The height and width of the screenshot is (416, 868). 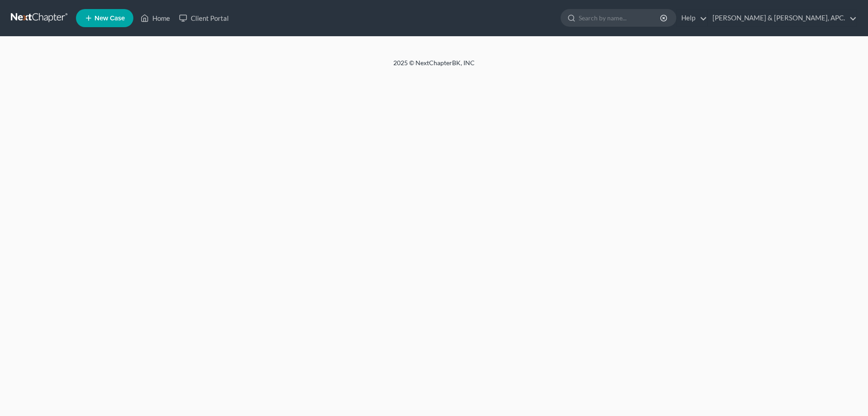 What do you see at coordinates (155, 18) in the screenshot?
I see `a: Home` at bounding box center [155, 18].